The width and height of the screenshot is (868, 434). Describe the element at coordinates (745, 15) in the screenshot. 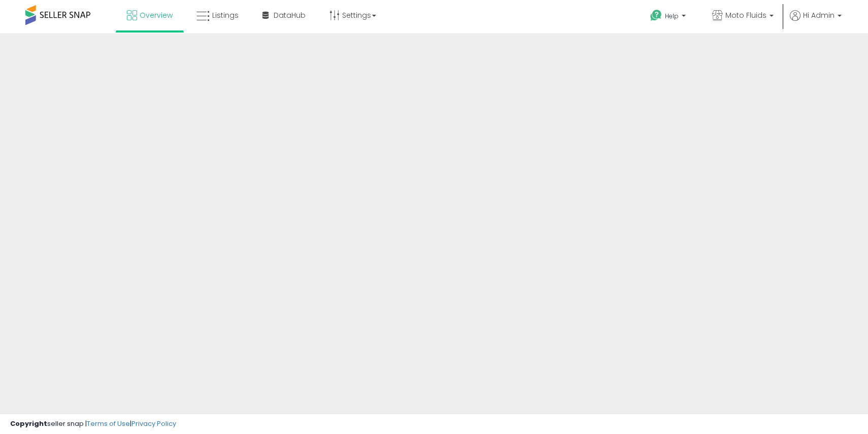

I see `span: Moto Fluids` at that location.